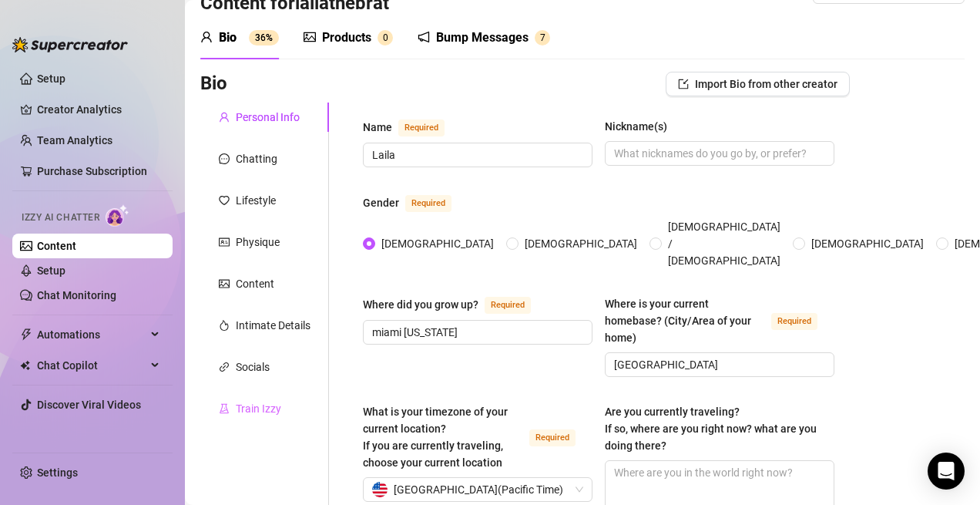  I want to click on span: 7, so click(543, 38).